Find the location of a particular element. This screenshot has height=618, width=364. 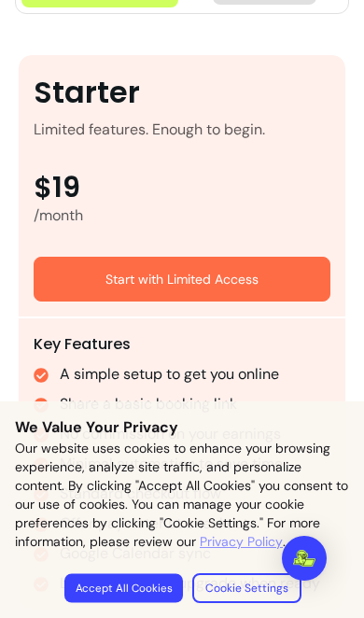

button: Cookie Settings is located at coordinates (247, 588).